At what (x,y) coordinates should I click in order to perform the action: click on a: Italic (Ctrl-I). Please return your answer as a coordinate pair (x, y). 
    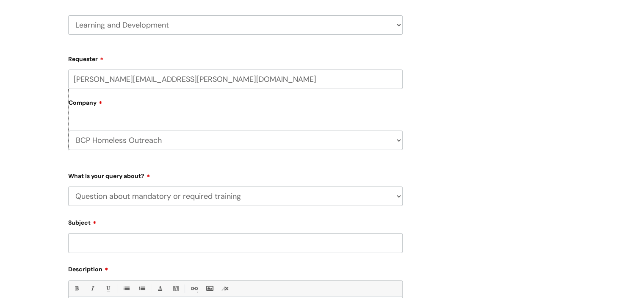
    Looking at the image, I should click on (92, 288).